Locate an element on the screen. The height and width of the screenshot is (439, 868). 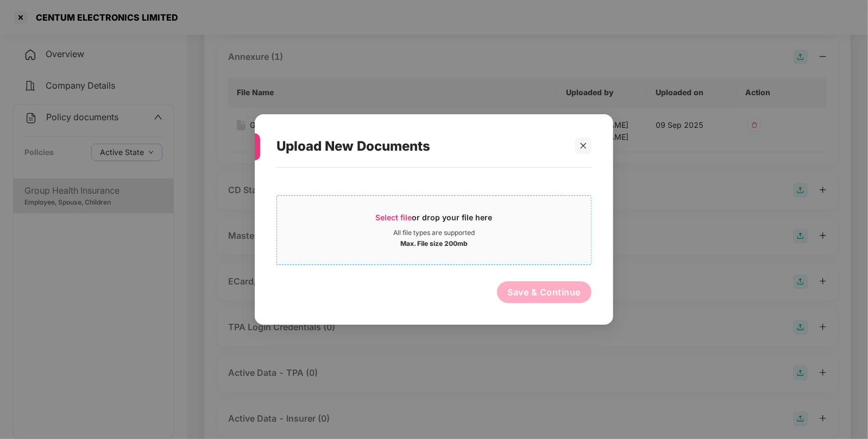
span: Select file is located at coordinates (394, 217).